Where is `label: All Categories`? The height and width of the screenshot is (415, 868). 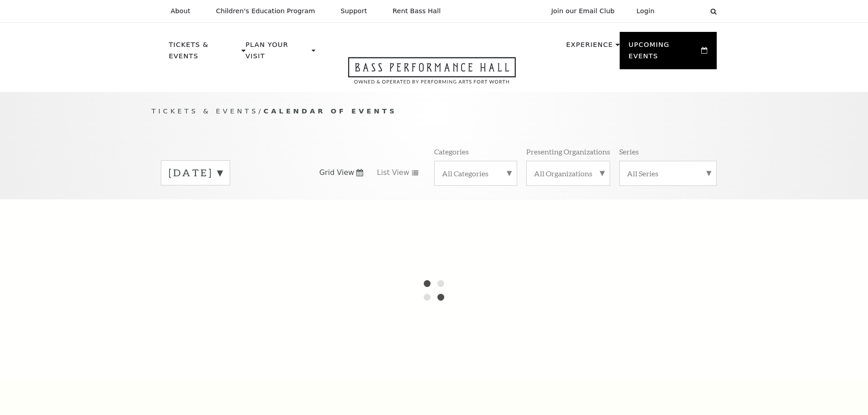
label: All Categories is located at coordinates (476, 173).